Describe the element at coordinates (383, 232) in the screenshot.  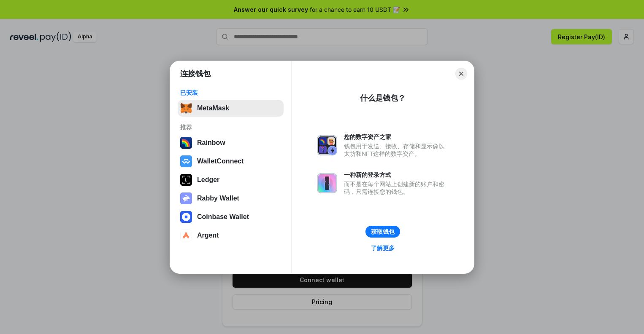
I see `div: 获取钱包` at that location.